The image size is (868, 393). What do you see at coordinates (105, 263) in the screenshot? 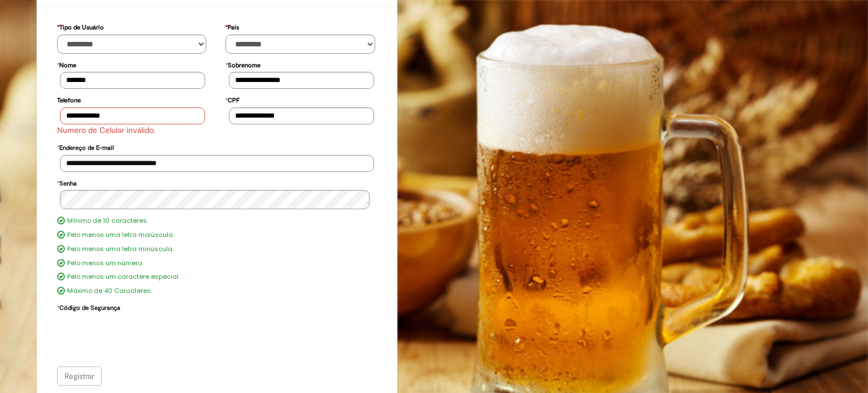
I see `label: Pelo menos um número.` at bounding box center [105, 263].